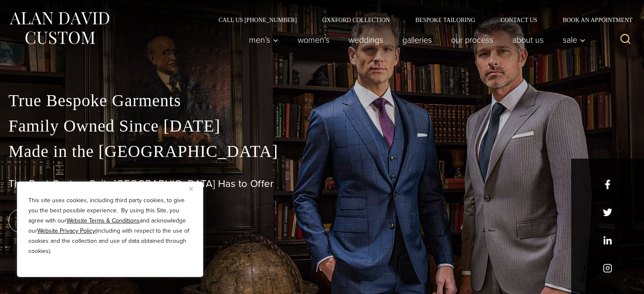 Image resolution: width=644 pixels, height=294 pixels. I want to click on u: Website Terms & Conditions, so click(103, 220).